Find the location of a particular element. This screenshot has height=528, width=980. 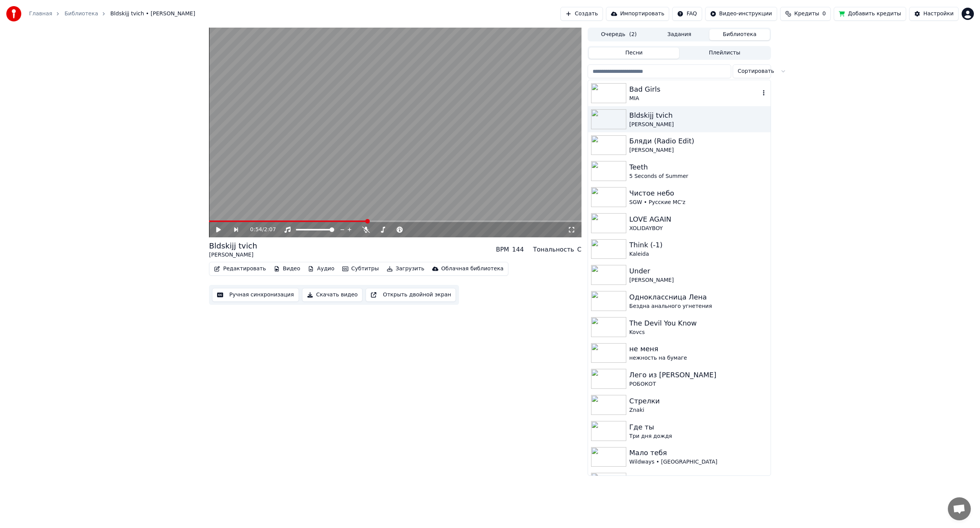

div: Настройки is located at coordinates (939, 13).